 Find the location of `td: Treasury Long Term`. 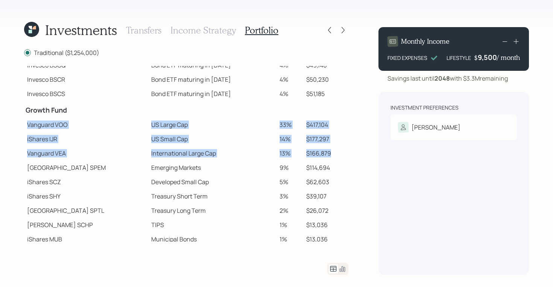

td: Treasury Long Term is located at coordinates (212, 210).